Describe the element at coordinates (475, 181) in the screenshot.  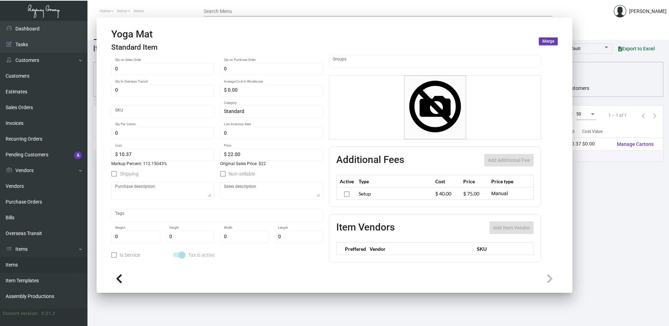
I see `th: Price` at that location.